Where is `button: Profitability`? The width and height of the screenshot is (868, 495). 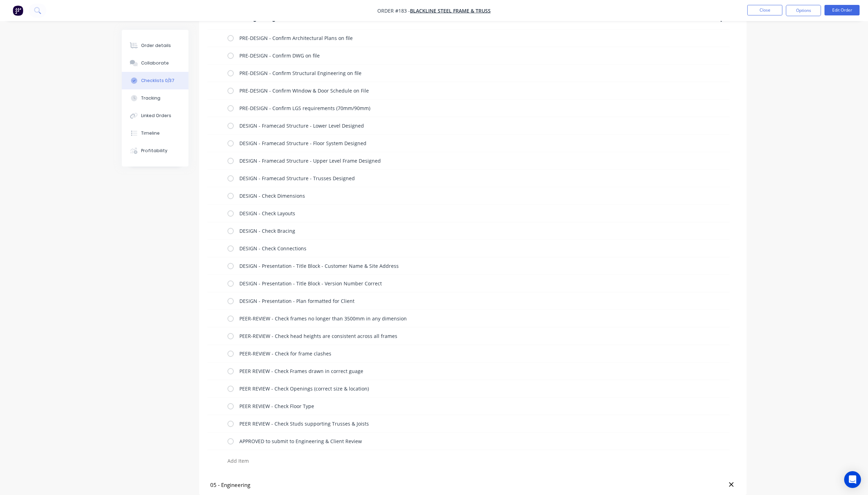
button: Profitability is located at coordinates (155, 151).